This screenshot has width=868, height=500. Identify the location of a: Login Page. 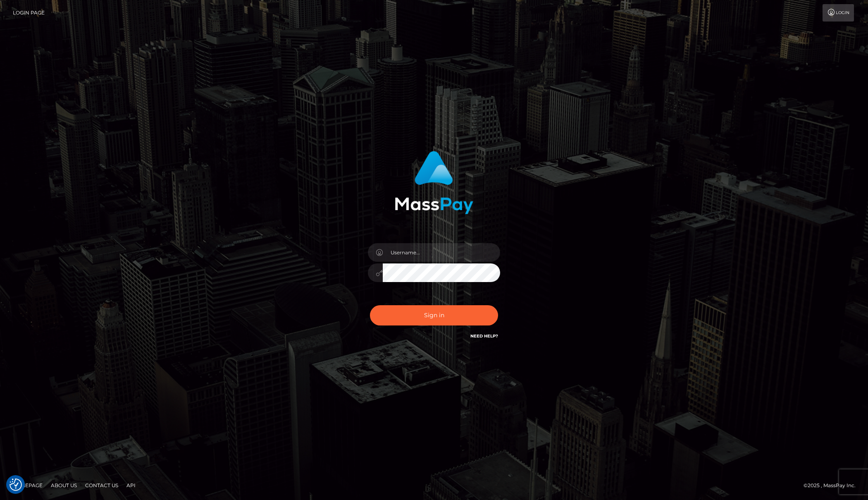
(29, 13).